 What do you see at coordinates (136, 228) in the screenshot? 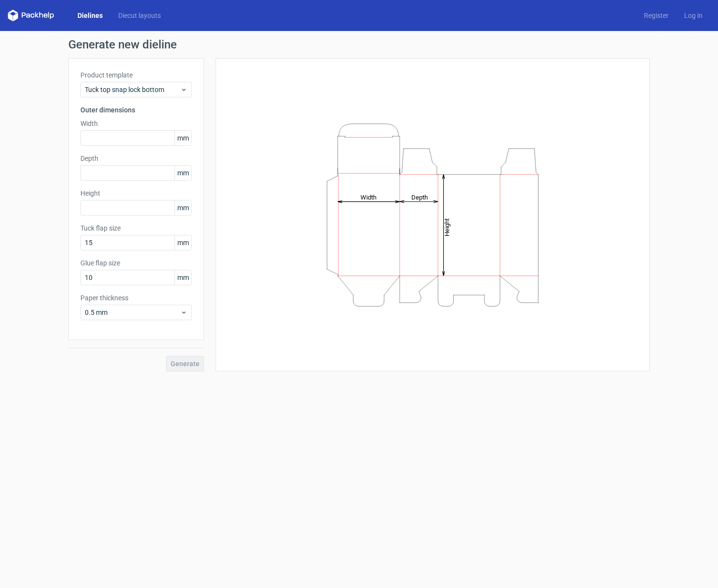
I see `label: Tuck flap size` at bounding box center [136, 228].